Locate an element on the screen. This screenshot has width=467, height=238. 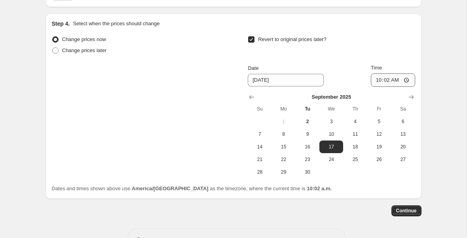
span: Tu is located at coordinates (307, 109).